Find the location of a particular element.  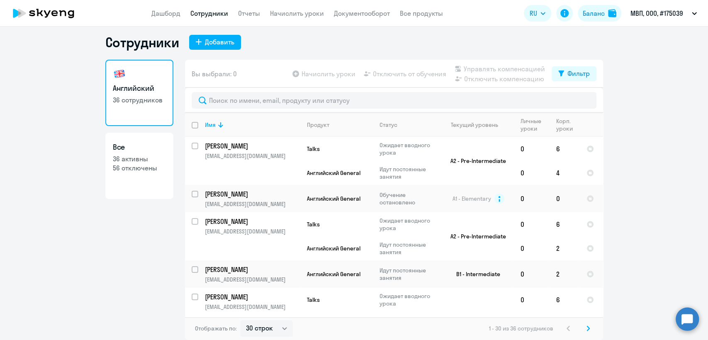

p: 36 сотрудников is located at coordinates (139, 100).